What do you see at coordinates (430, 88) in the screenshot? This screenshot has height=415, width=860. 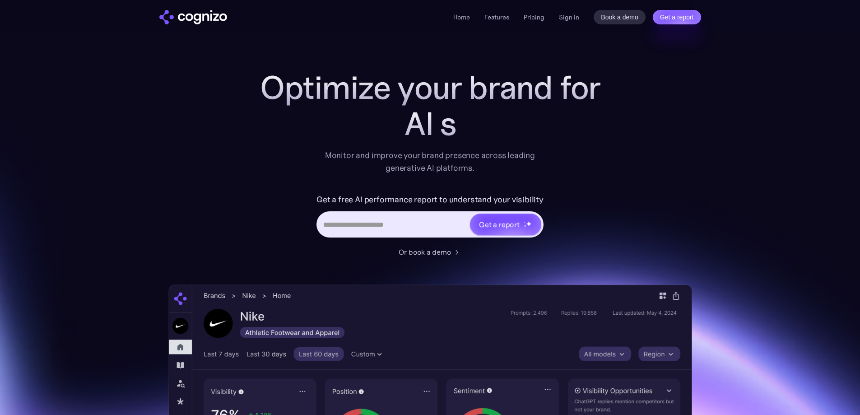 I see `h1: Optimize your brand for` at bounding box center [430, 88].